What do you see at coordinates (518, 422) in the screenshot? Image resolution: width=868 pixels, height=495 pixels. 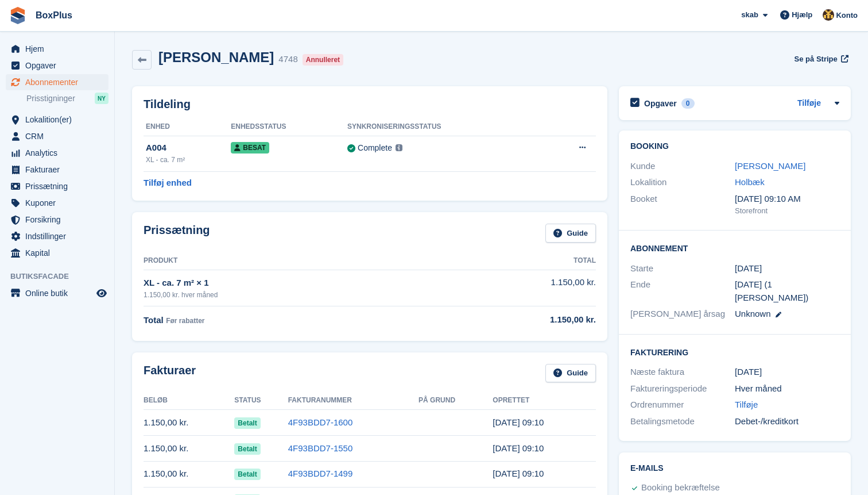 I see `time: 2025-08-29 07:10:04 UTC` at bounding box center [518, 422].